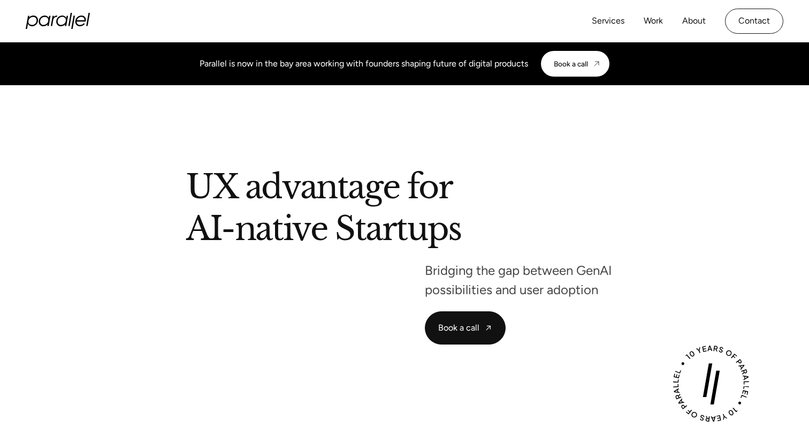 The image size is (809, 441). Describe the element at coordinates (754, 21) in the screenshot. I see `a: Contact` at that location.